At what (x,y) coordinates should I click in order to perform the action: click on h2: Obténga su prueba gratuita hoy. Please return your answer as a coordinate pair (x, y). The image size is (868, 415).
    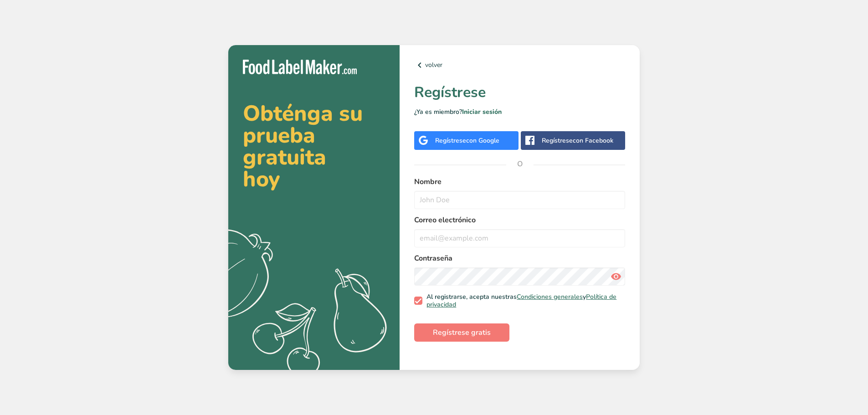
    Looking at the image, I should click on (314, 146).